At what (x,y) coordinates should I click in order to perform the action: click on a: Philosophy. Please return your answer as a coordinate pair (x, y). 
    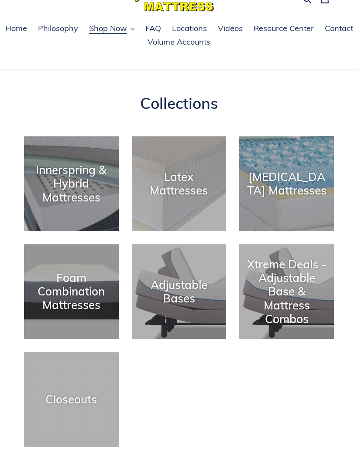
    Looking at the image, I should click on (58, 29).